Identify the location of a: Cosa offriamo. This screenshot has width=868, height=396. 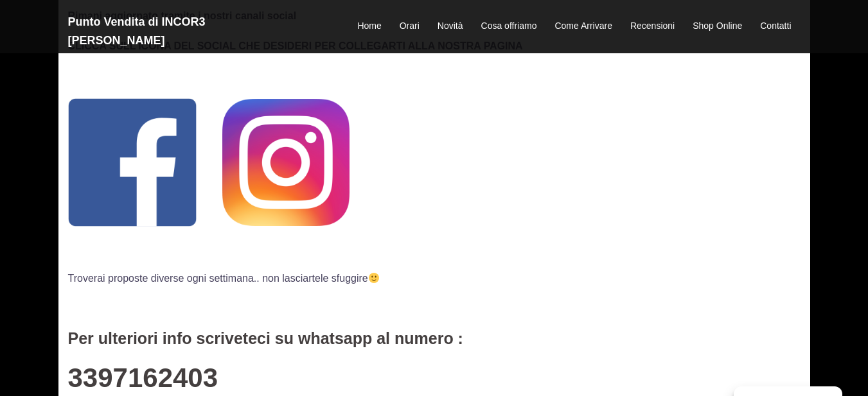
(509, 26).